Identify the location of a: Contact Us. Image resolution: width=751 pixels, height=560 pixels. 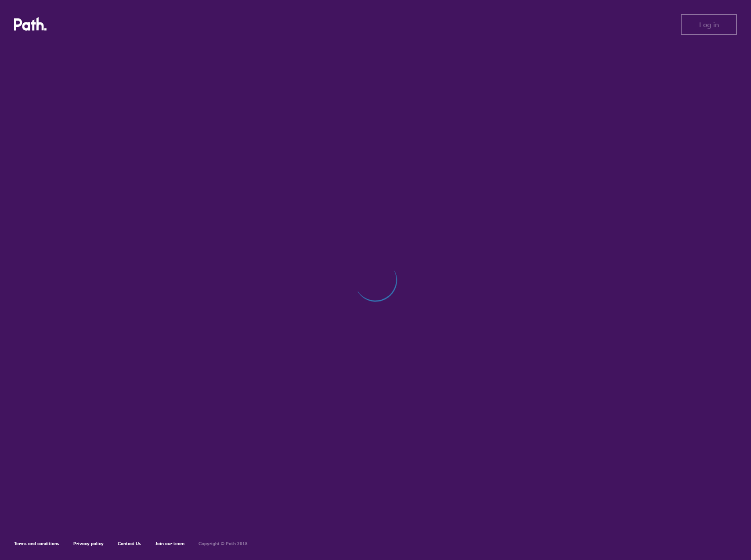
(129, 543).